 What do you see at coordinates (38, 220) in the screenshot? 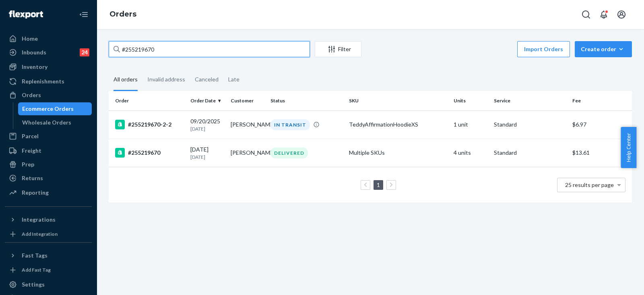
I see `div: Integrations` at bounding box center [38, 220].